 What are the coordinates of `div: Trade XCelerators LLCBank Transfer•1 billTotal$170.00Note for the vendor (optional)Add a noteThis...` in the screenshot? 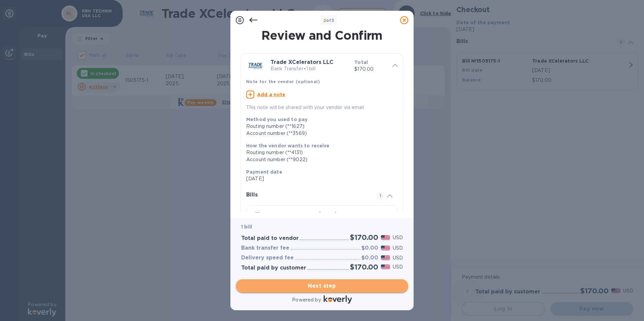 It's located at (322, 85).